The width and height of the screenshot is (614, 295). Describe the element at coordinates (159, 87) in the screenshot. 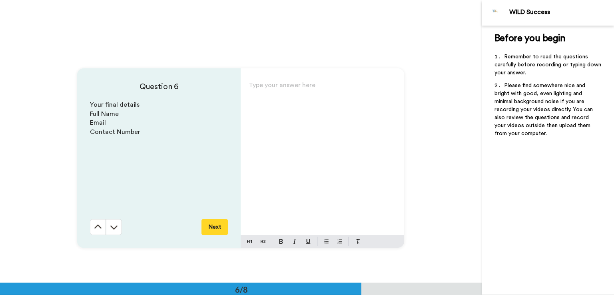

I see `h4: Question 6` at that location.